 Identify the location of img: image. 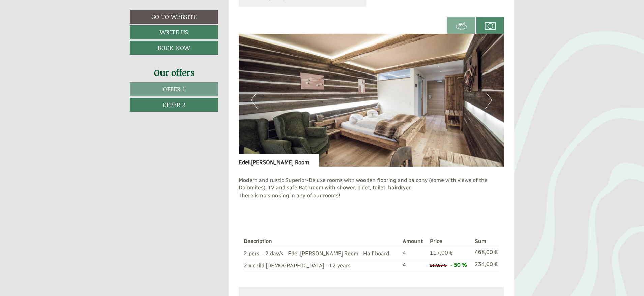
(371, 100).